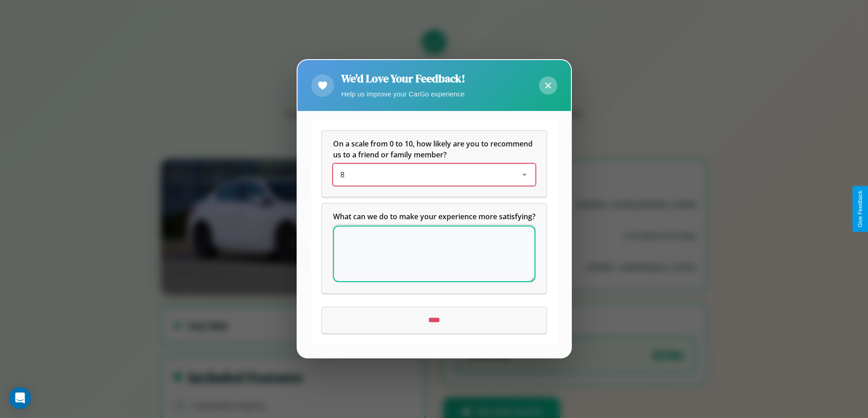 The height and width of the screenshot is (418, 868). I want to click on span: What can we do to make your experience more satisfying?, so click(434, 217).